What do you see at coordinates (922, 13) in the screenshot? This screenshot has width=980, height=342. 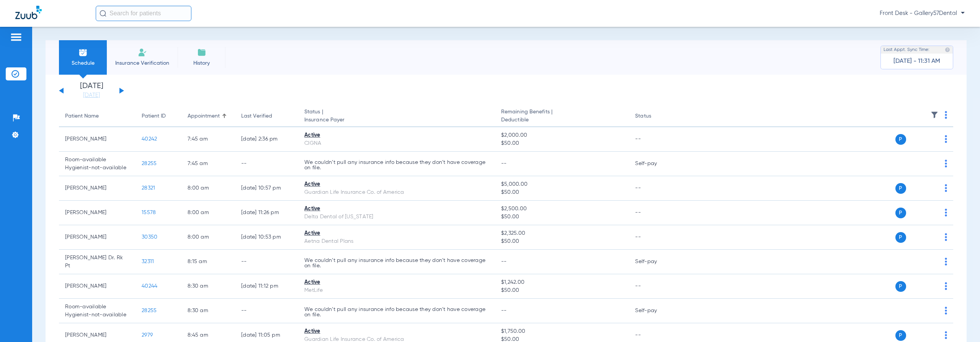 I see `span: Front Desk - Gallery57Dental` at bounding box center [922, 13].